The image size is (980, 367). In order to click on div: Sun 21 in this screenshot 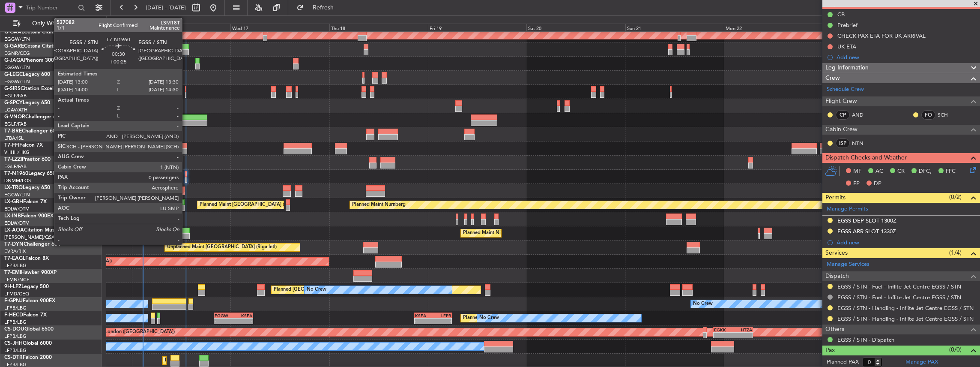, I will do `click(674, 28)`.